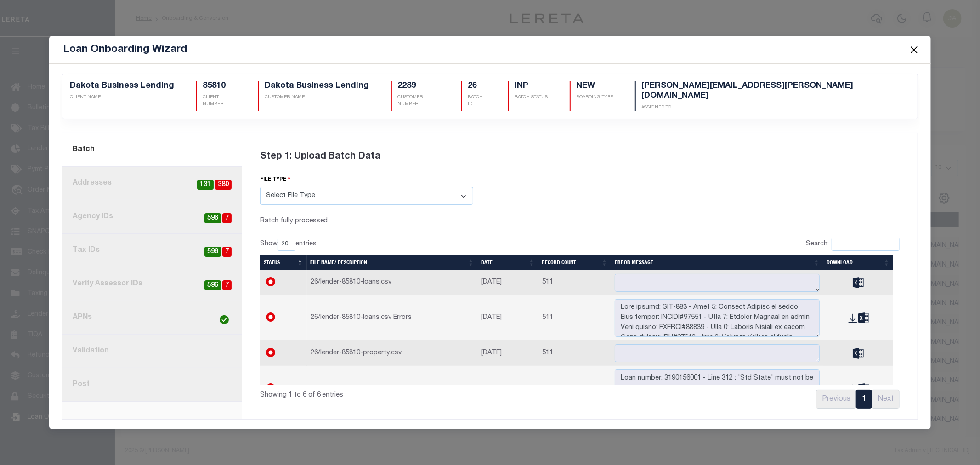 This screenshot has width=980, height=465. I want to click on th: Record Count: activate to sort column ascending, so click(575, 262).